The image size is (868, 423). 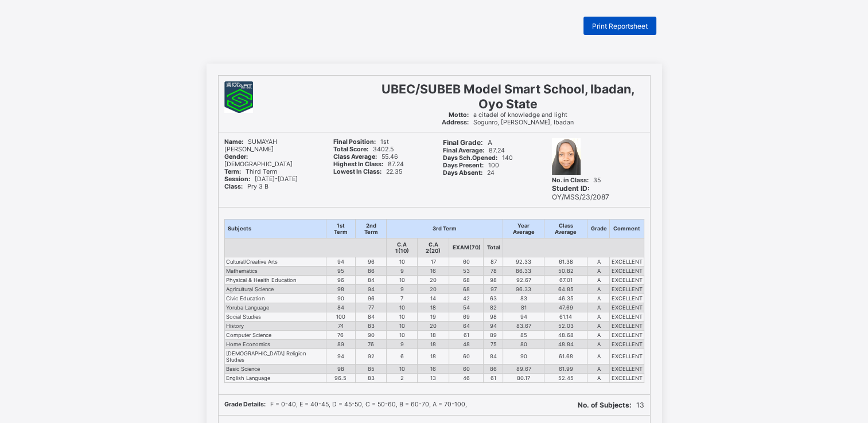 I want to click on td: 95, so click(x=341, y=271).